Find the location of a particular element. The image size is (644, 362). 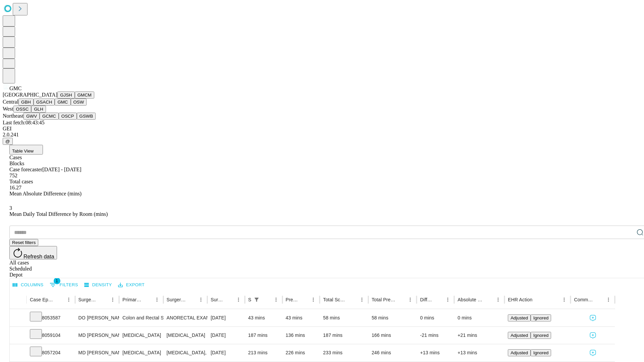

div: 8053587 is located at coordinates (51, 318).